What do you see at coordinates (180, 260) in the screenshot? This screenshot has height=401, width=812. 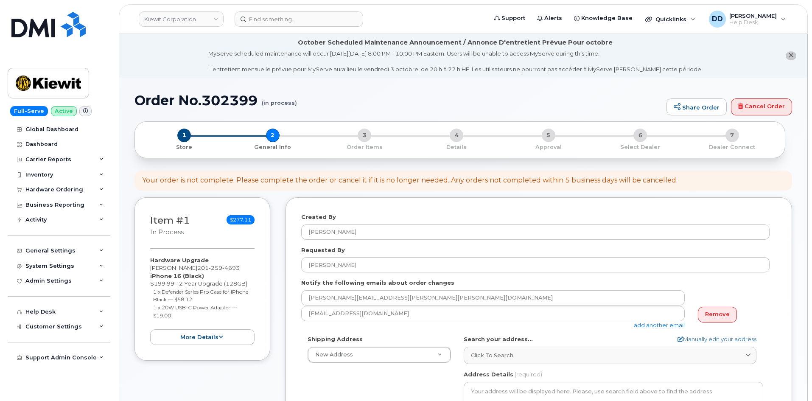 I see `strong: Hardware Upgrade` at bounding box center [180, 260].